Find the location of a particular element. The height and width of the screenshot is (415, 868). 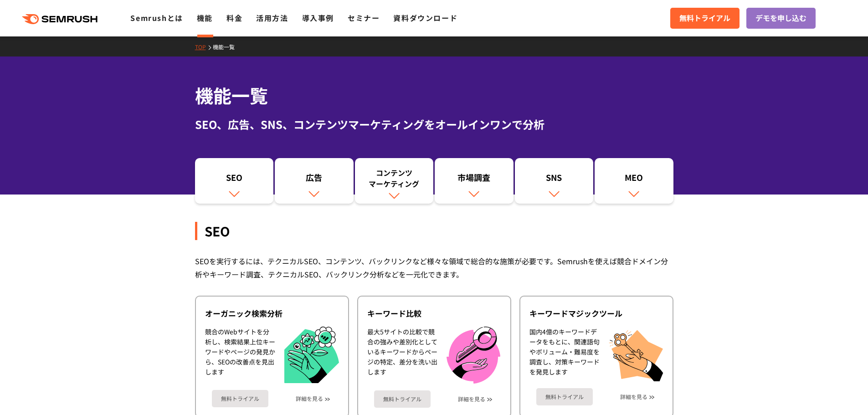

a: SEO is located at coordinates (234, 181).